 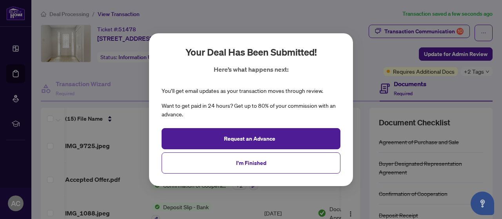 What do you see at coordinates (251, 138) in the screenshot?
I see `button: Request an Advance` at bounding box center [251, 138].